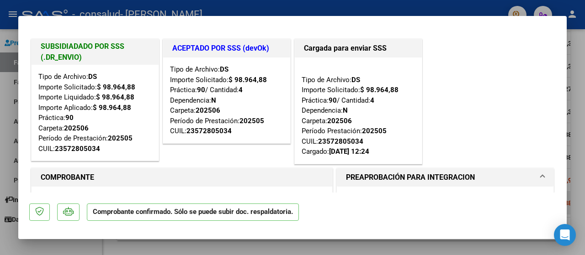 The image size is (585, 255). I want to click on div: Tipo de Archivo: Importe Solicitado: Práctica: / Cantidad: Dependencia: Carpeta: Período de Prest..., so click(227, 100).